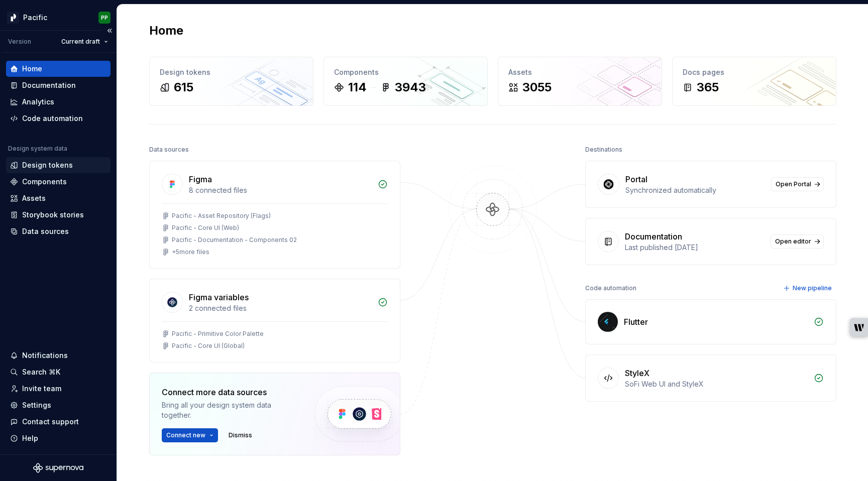 The height and width of the screenshot is (481, 868). What do you see at coordinates (58, 389) in the screenshot?
I see `a: Invite team` at bounding box center [58, 389].